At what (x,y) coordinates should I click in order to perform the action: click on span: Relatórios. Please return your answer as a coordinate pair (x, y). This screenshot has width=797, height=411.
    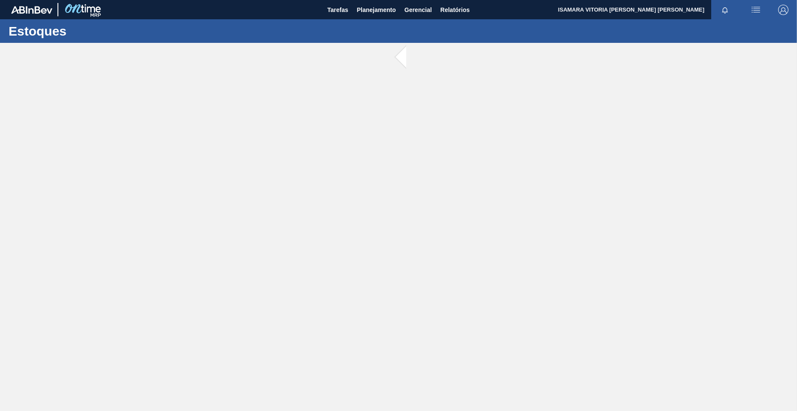
    Looking at the image, I should click on (455, 10).